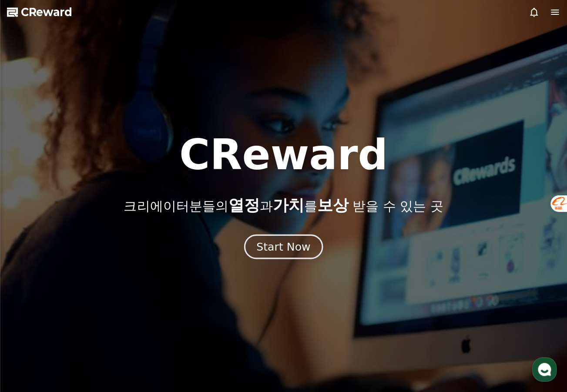  Describe the element at coordinates (85, 292) in the screenshot. I see `span: 대화` at that location.